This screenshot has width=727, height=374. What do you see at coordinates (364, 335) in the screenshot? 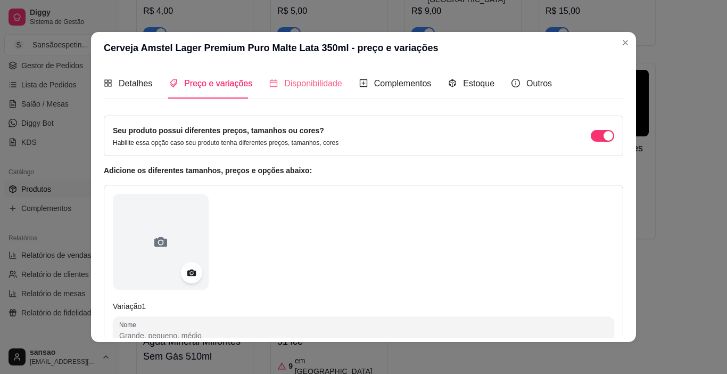
I see `input: Nome` at bounding box center [364, 335].